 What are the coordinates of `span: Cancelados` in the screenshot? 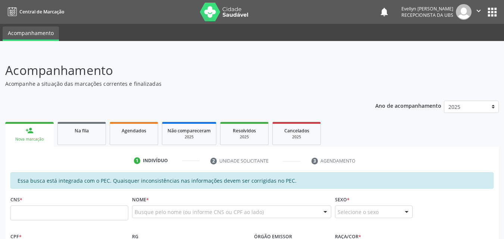 It's located at (297, 131).